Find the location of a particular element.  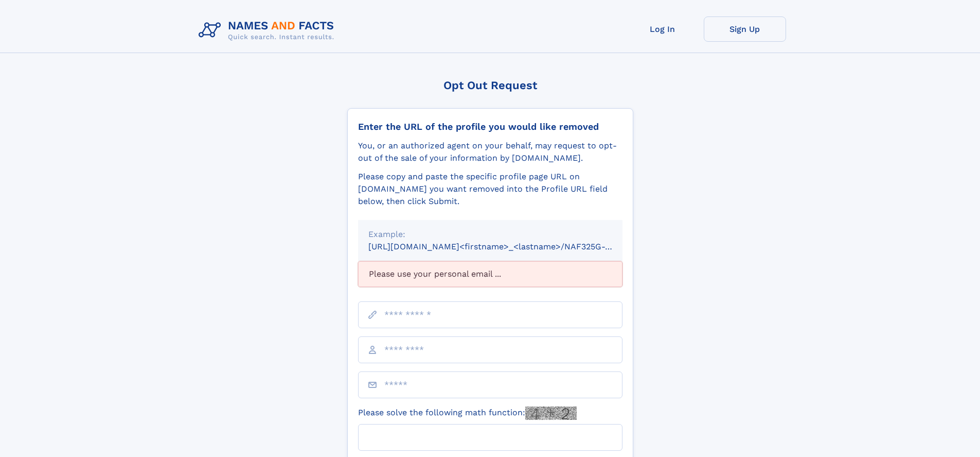

div: Example: is located at coordinates (490, 234).